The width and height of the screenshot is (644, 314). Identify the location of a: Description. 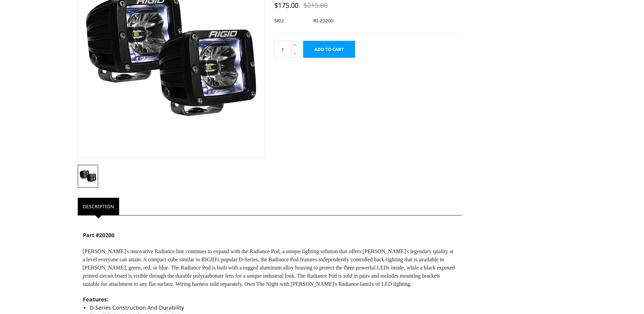
(99, 206).